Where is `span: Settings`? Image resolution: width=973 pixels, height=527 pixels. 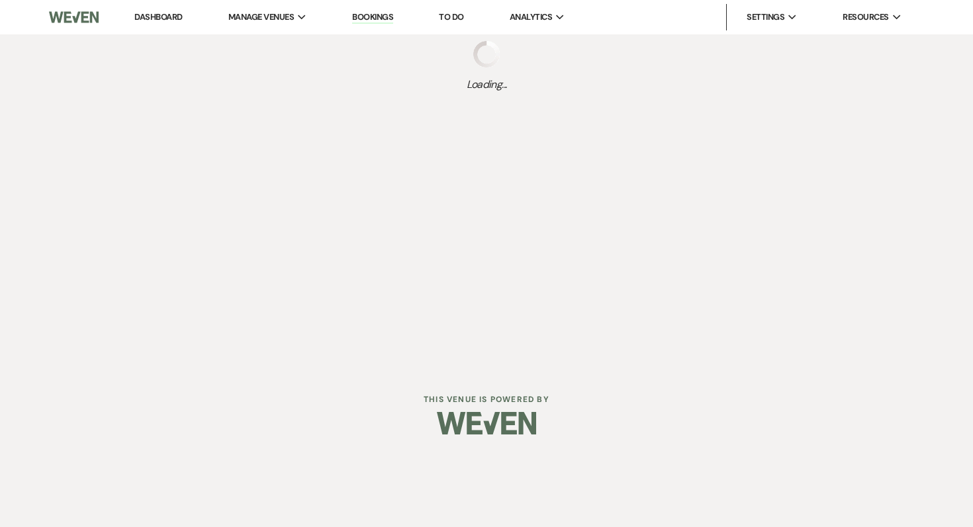 span: Settings is located at coordinates (765, 17).